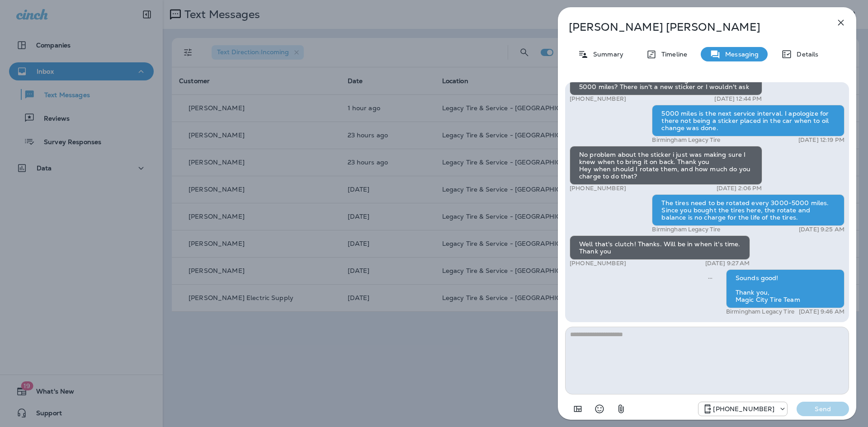  Describe the element at coordinates (606, 54) in the screenshot. I see `p: Summary` at that location.